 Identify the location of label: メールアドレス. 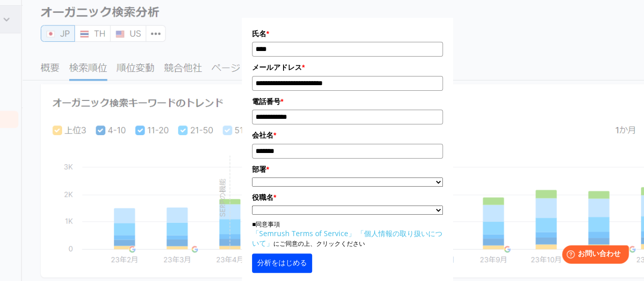
(347, 67).